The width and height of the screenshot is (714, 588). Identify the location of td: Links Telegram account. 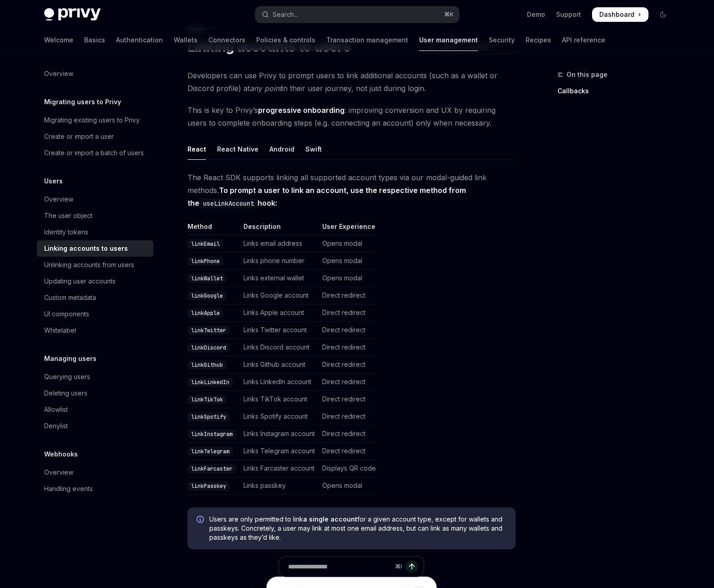
(279, 451).